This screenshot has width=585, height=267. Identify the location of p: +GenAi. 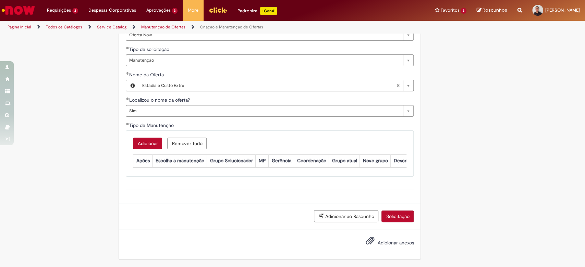
(268, 11).